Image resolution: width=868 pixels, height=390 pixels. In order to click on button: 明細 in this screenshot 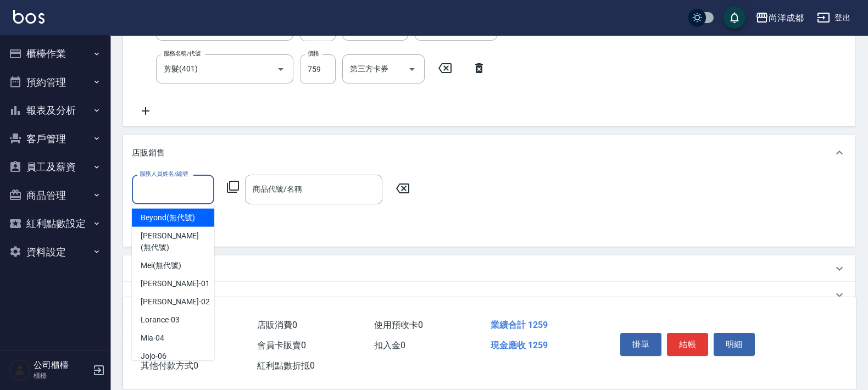, I will do `click(734, 345)`.